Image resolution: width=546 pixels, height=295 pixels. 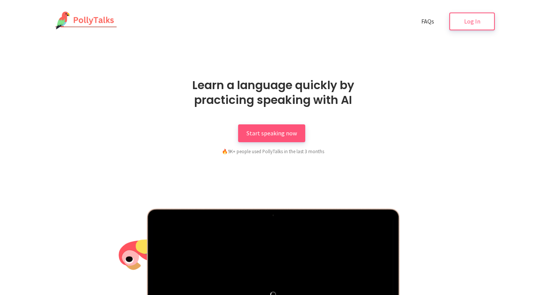 I want to click on span: Start speaking now, so click(x=271, y=133).